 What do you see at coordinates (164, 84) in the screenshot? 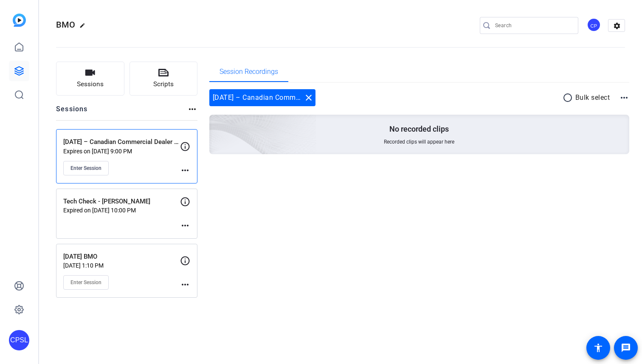
I see `span: Scripts` at bounding box center [164, 84].